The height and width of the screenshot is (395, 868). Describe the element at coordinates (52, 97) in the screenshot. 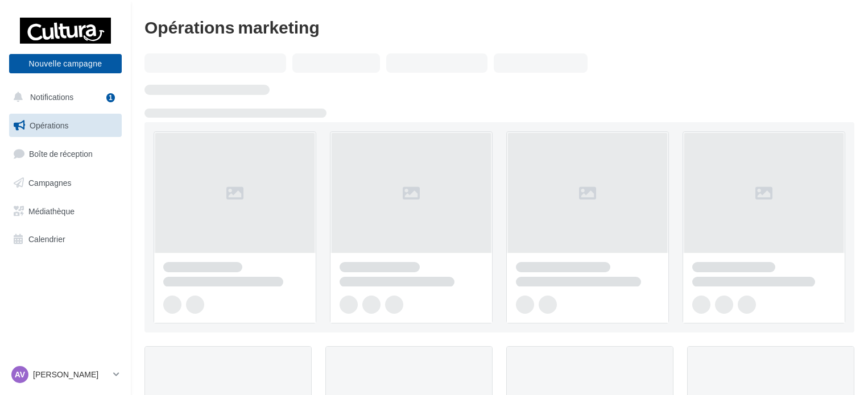

I see `span: Notifications` at that location.